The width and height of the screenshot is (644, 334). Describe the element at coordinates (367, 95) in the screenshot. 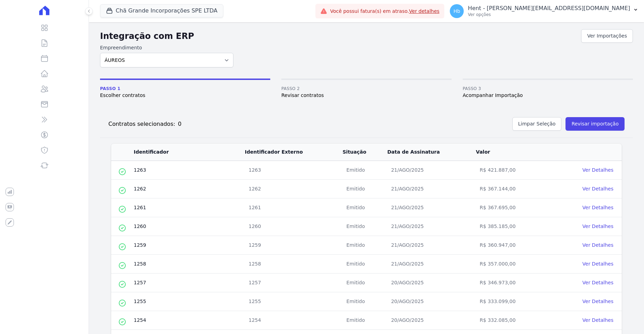

I see `span: Revisar contratos` at that location.